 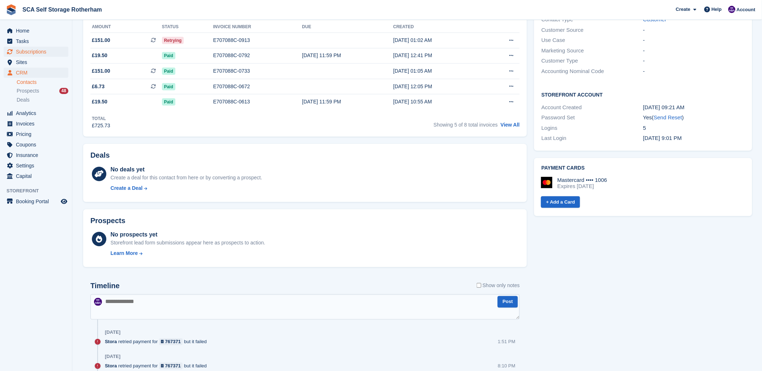 What do you see at coordinates (188, 235) in the screenshot?
I see `div: No prospects yet` at bounding box center [188, 235].